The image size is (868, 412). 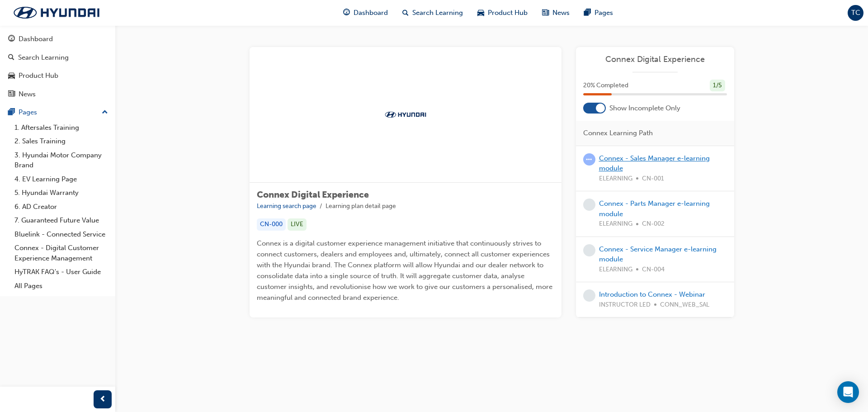 I want to click on div: Search Learning, so click(x=43, y=58).